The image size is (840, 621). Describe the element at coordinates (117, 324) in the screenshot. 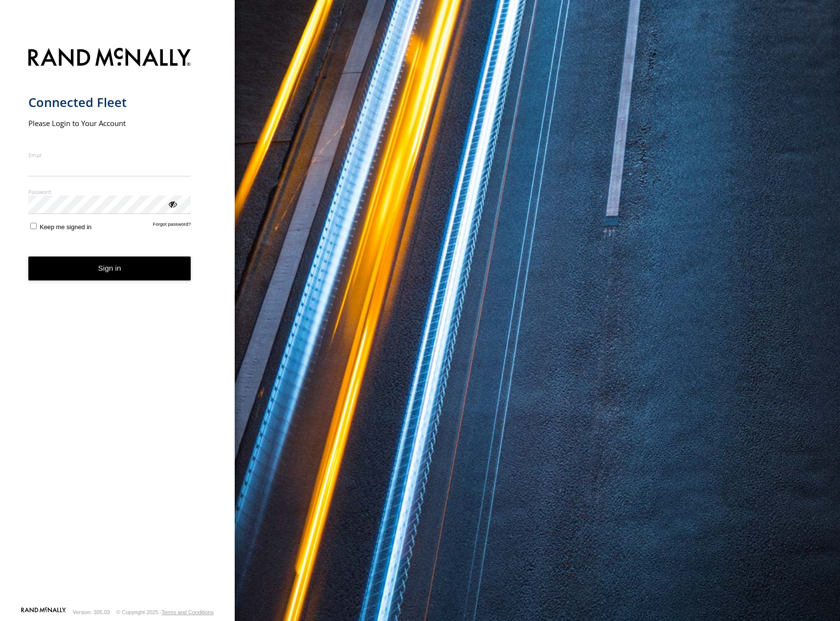

I see `form: main` at that location.